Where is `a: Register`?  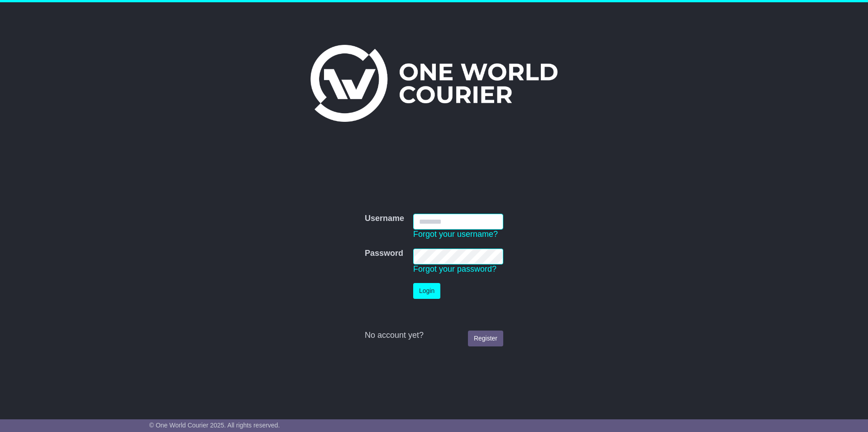
a: Register is located at coordinates (486, 338).